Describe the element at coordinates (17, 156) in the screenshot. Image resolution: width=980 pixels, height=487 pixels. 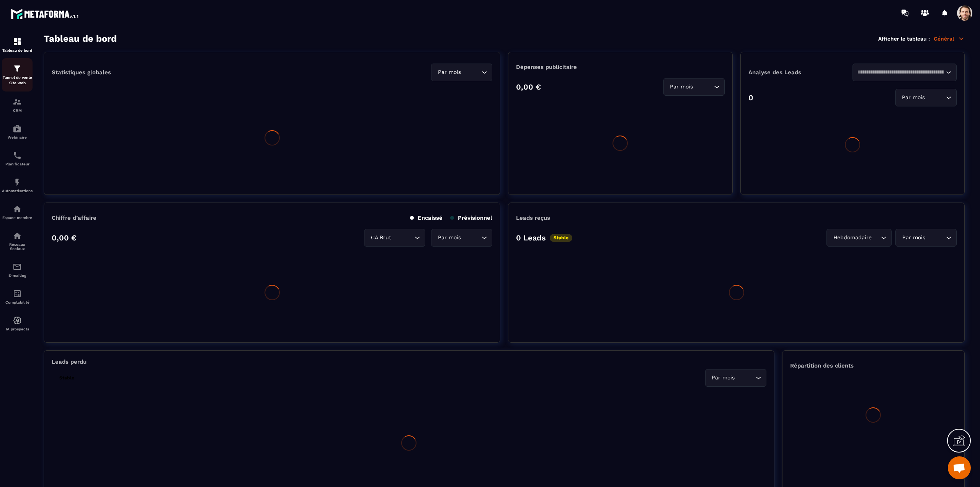
I see `img: scheduler` at that location.